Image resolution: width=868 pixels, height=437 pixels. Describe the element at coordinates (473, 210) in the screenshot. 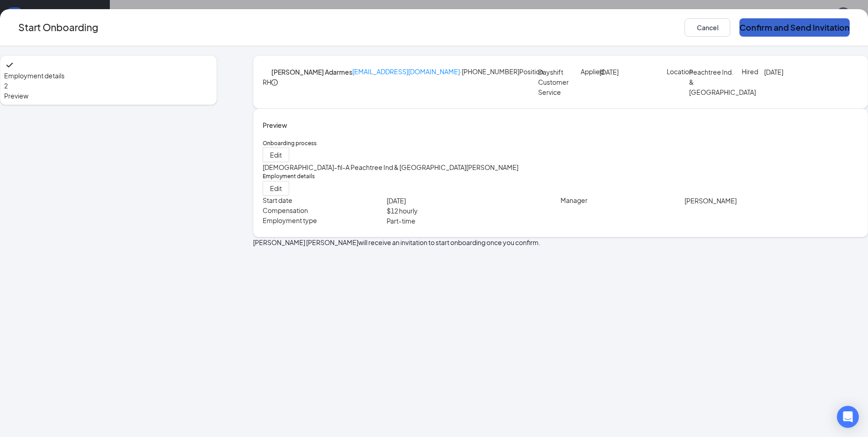

I see `p: $ 12 hourly` at that location.